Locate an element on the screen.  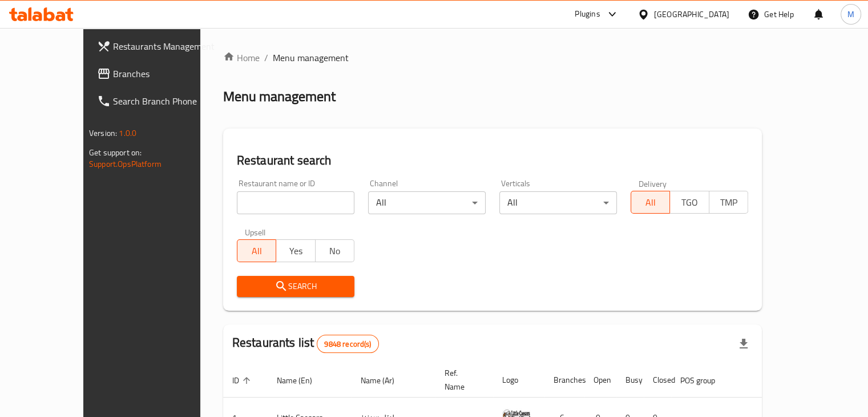
button: No is located at coordinates (334, 250).